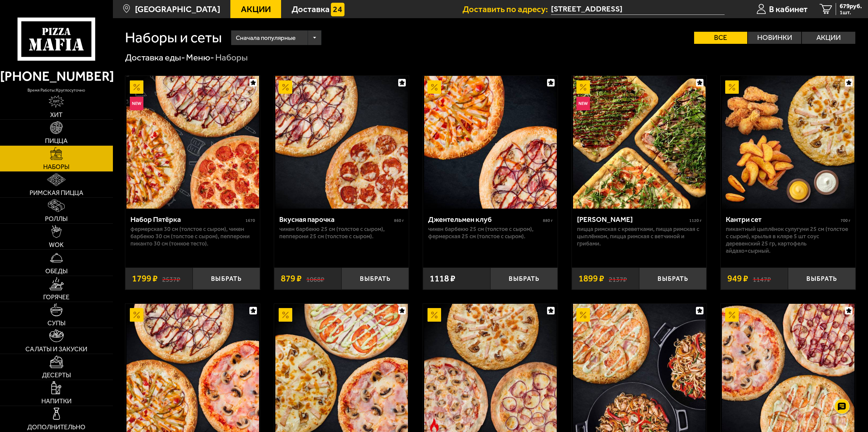 This screenshot has height=432, width=868. Describe the element at coordinates (548, 221) in the screenshot. I see `span: 880 г` at that location.